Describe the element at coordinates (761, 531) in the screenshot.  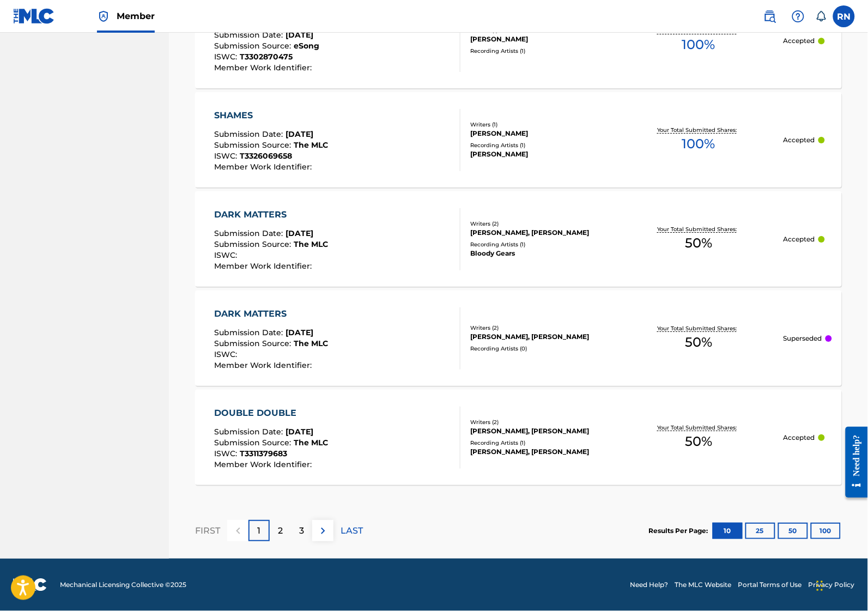
I see `button: 25` at that location.